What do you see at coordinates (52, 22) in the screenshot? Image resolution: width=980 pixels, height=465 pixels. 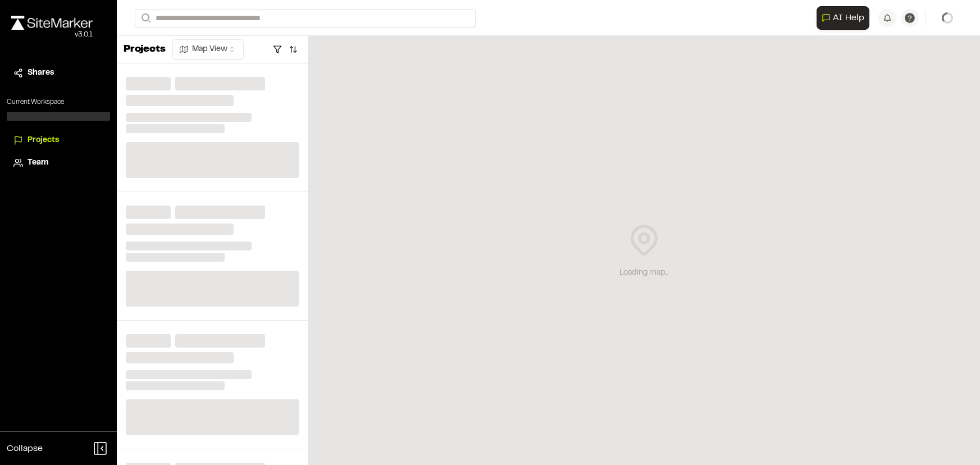 I see `img: rebrand.png` at bounding box center [52, 22].